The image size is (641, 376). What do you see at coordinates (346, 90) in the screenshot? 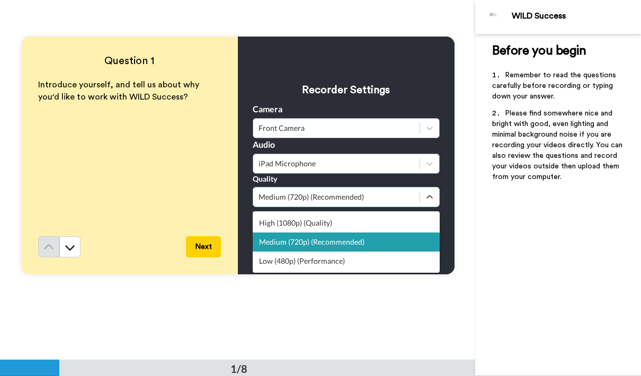
I see `h3: Recorder Settings` at bounding box center [346, 90].